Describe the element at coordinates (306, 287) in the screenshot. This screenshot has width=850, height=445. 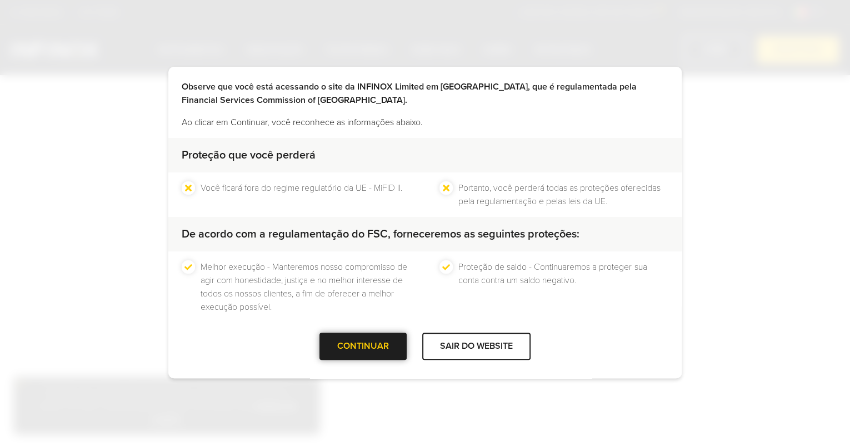
I see `li: Melhor execução - Manteremos nosso compromisso de agir com honestidade, justiça e no melhor inter...` at that location.